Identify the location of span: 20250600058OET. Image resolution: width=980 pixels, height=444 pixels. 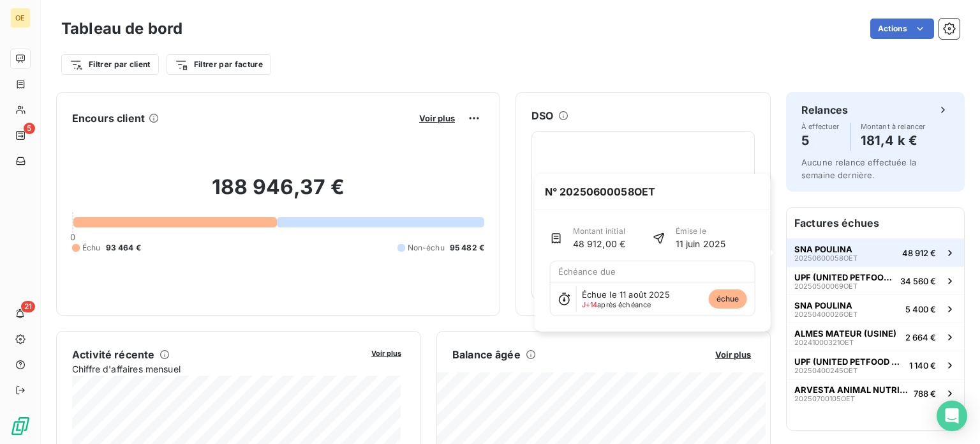
(825, 258).